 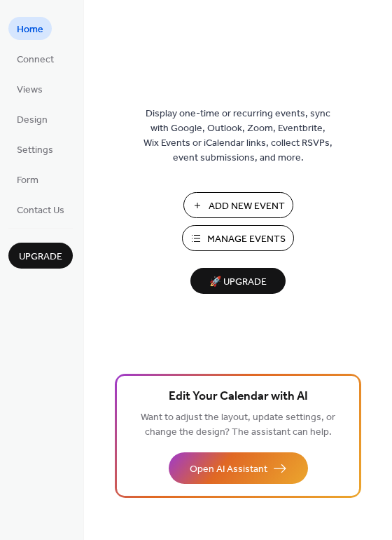 I want to click on span: Contact Us, so click(x=41, y=210).